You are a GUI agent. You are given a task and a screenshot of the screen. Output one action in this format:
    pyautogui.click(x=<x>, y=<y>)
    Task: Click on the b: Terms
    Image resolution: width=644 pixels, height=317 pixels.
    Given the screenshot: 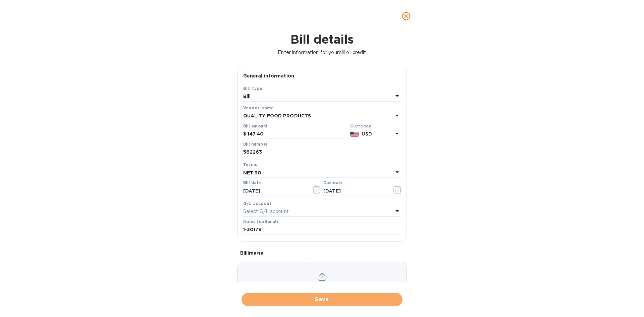 What is the action you would take?
    pyautogui.click(x=250, y=164)
    